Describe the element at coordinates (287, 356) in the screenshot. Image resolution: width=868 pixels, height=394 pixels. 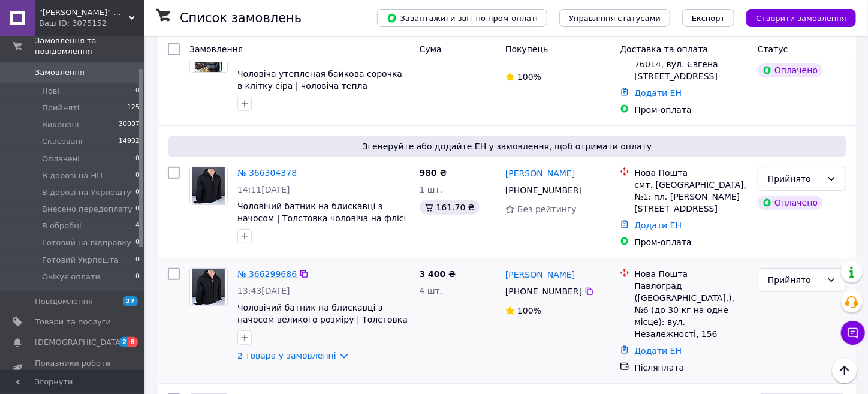
I see `a: 2 товара у замовленні` at that location.